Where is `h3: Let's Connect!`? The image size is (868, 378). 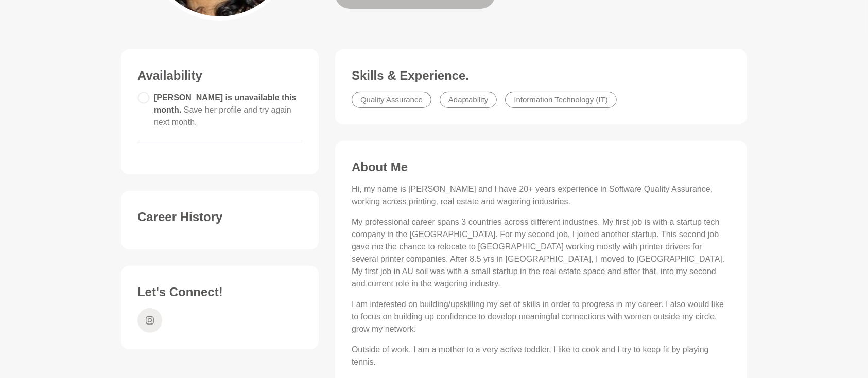 h3: Let's Connect! is located at coordinates (220, 292).